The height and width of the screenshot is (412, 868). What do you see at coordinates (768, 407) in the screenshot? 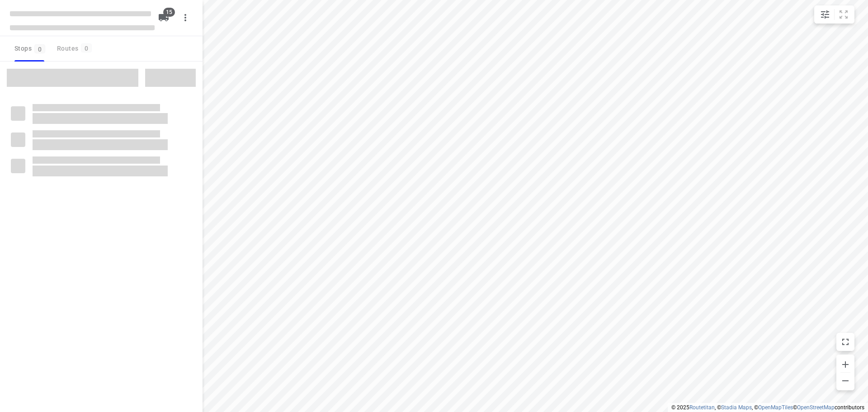
I see `li: © 2025 , © , © © contributors` at bounding box center [768, 407].